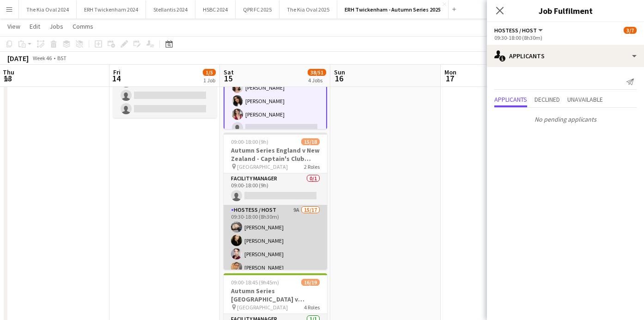 The image size is (644, 320). Describe the element at coordinates (312, 166) in the screenshot. I see `span: 2 Roles` at that location.